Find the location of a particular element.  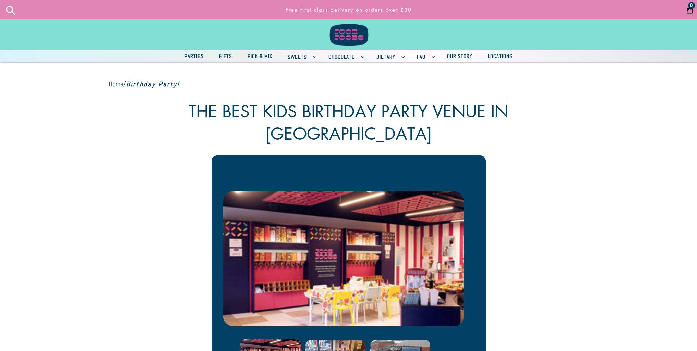

button: Dietary is located at coordinates (389, 56).